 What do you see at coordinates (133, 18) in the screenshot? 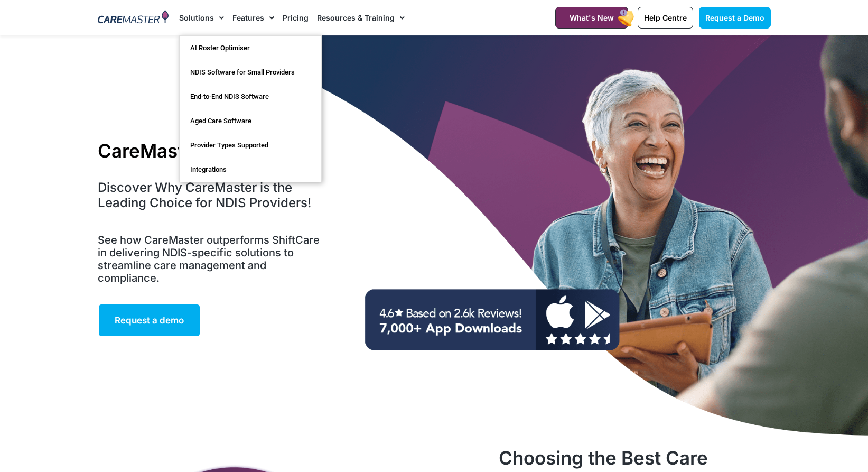
I see `img: CareMaster Logo` at bounding box center [133, 18].